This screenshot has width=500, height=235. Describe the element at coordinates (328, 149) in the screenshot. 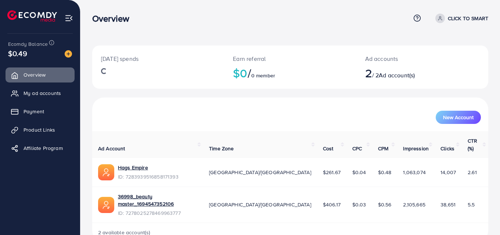

I see `span: Cost` at that location.